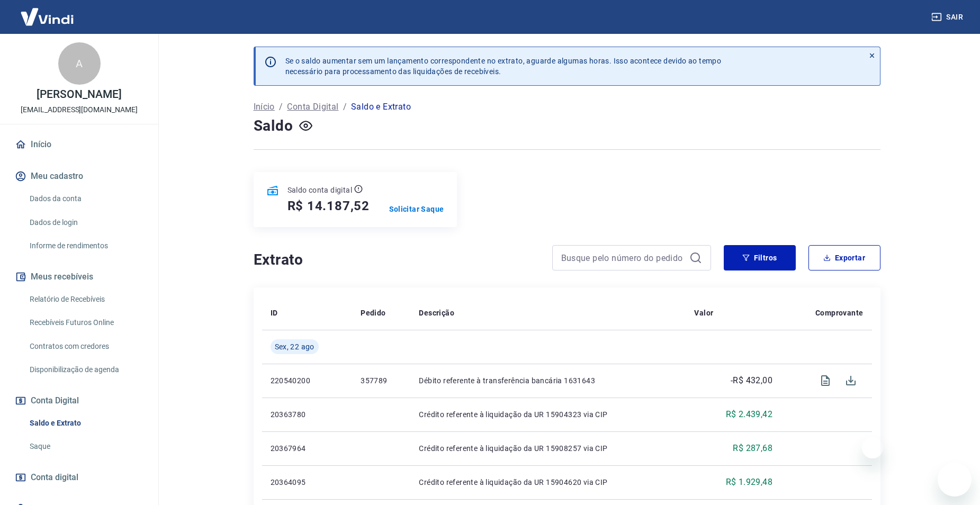 The height and width of the screenshot is (505, 980). Describe the element at coordinates (548, 380) in the screenshot. I see `p: Débito referente à transferência bancária 1631643` at that location.